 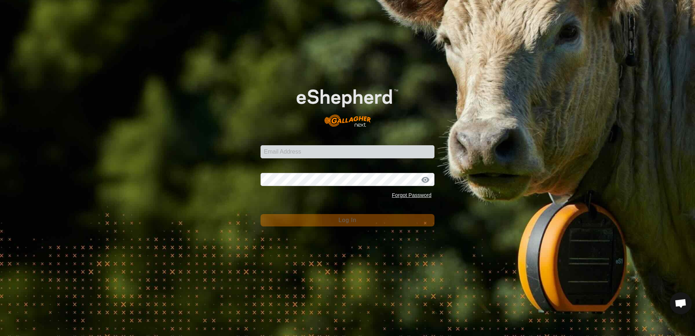 What do you see at coordinates (681, 303) in the screenshot?
I see `a: Open chat` at bounding box center [681, 303].